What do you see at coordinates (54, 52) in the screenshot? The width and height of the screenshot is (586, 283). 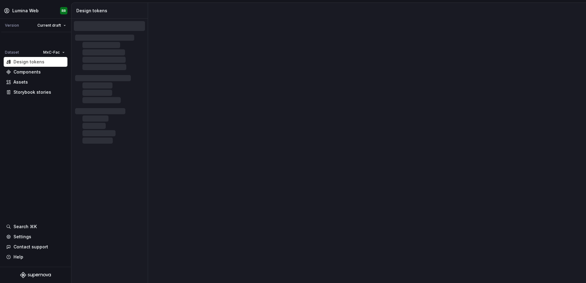 I see `button: MxC-Fac` at bounding box center [54, 52].